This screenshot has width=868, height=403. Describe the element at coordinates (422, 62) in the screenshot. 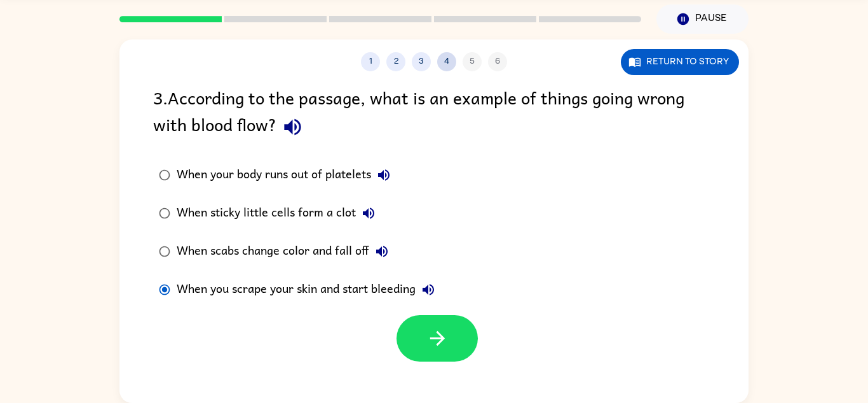

I see `button: 3` at that location.